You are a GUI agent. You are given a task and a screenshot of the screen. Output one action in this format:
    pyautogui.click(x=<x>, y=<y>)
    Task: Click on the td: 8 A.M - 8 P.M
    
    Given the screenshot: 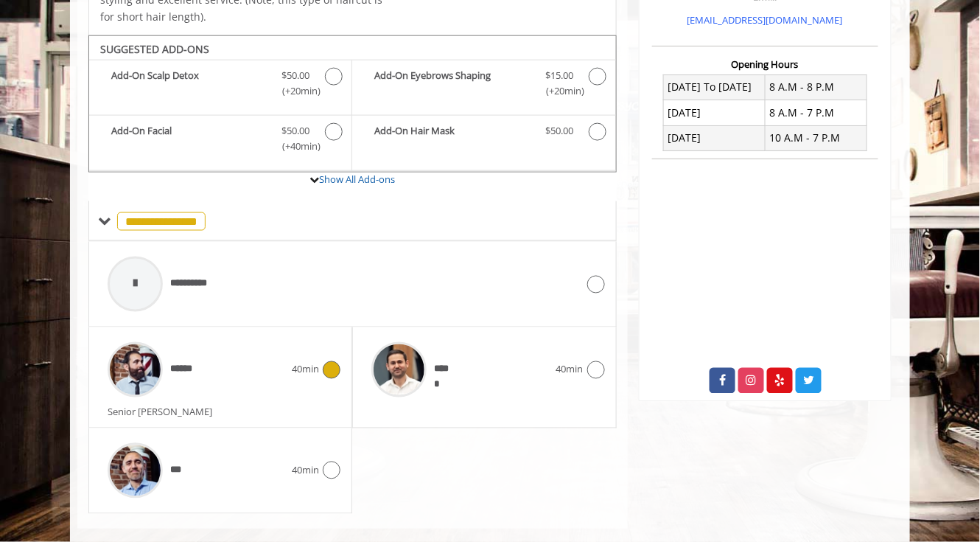 What is the action you would take?
    pyautogui.click(x=816, y=87)
    